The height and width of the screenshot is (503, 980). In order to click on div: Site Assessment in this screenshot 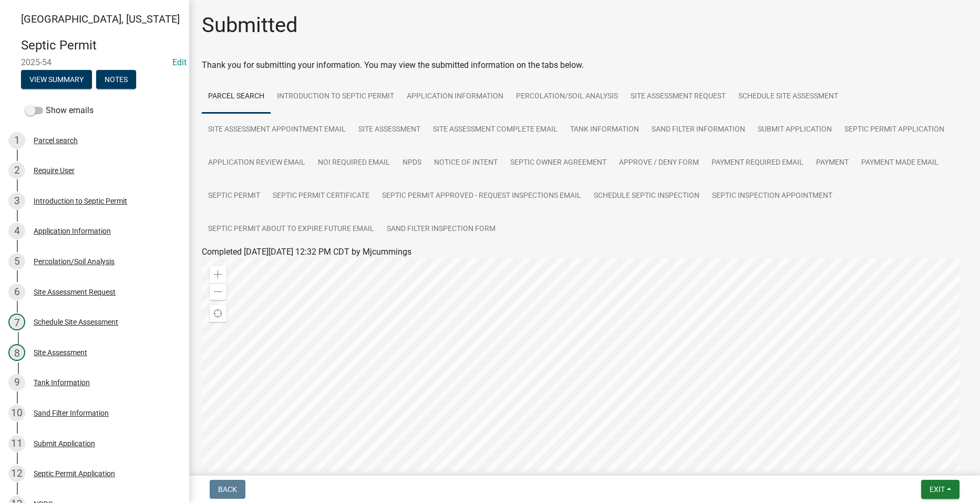, I will do `click(61, 352)`.